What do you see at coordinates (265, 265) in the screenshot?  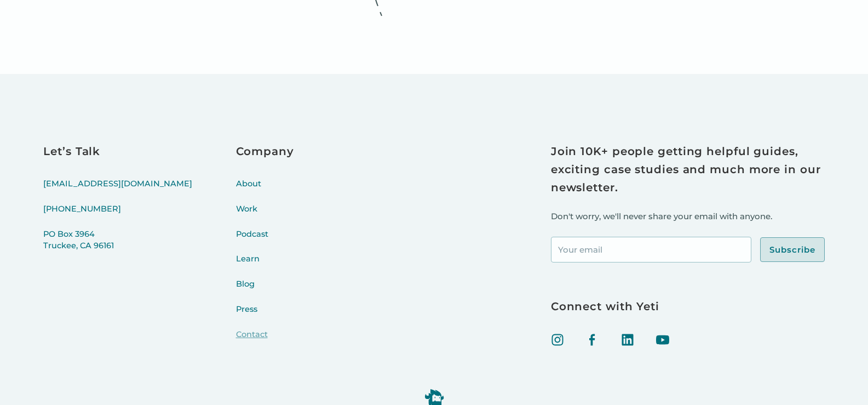 I see `a: Learn` at bounding box center [265, 265].